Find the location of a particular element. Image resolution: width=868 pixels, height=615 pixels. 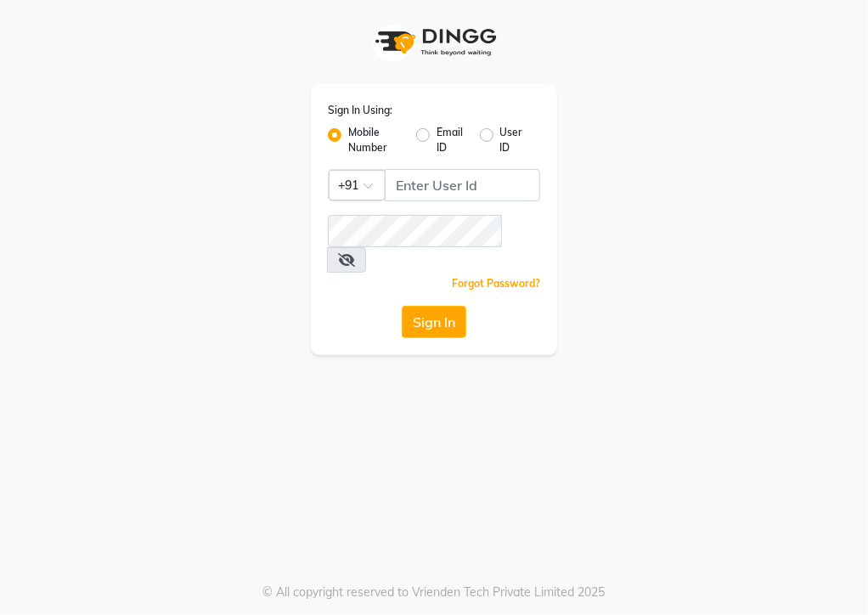

label: Sign In Using: is located at coordinates (360, 110).